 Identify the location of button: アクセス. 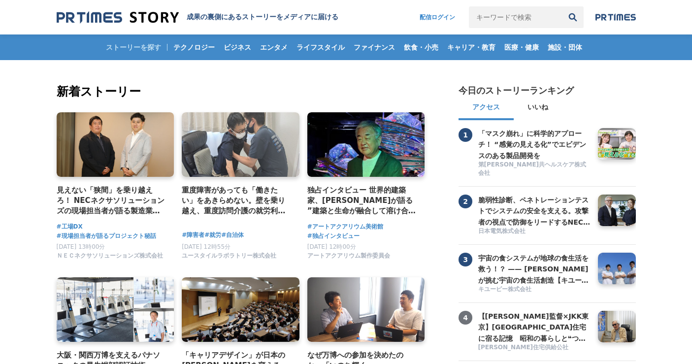
(486, 108).